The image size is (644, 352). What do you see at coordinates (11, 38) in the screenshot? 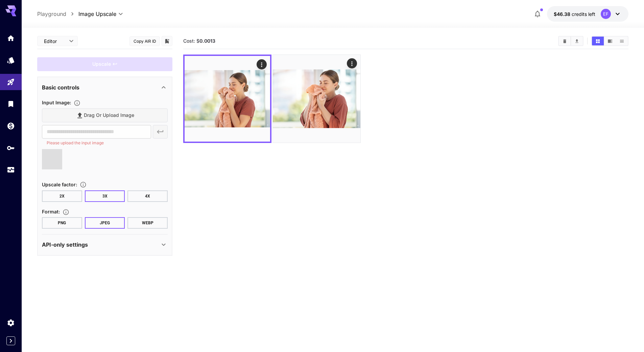
I see `div: Home` at bounding box center [11, 38].